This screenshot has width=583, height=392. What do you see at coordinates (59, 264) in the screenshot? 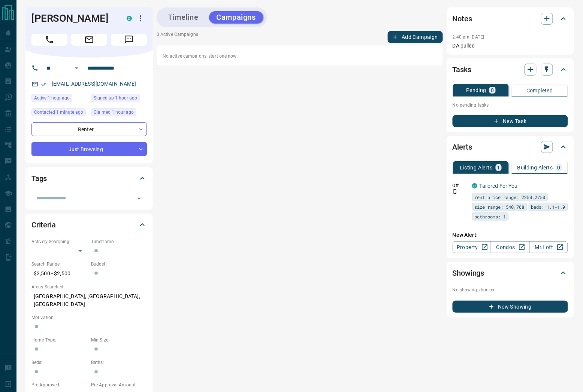
I see `p: Search Range:` at bounding box center [59, 264].